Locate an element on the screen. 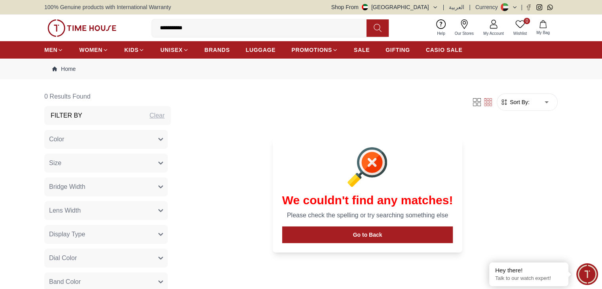  a: 0Wishlist is located at coordinates (520, 28).